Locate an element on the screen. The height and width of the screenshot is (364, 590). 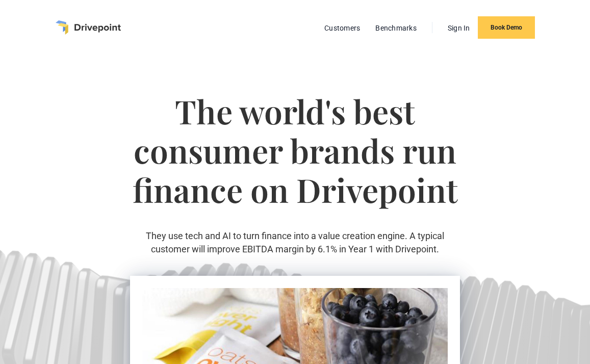
p: They use tech and AI to turn finance into a value creation engine. A typical customer will improv... is located at coordinates (295, 242).